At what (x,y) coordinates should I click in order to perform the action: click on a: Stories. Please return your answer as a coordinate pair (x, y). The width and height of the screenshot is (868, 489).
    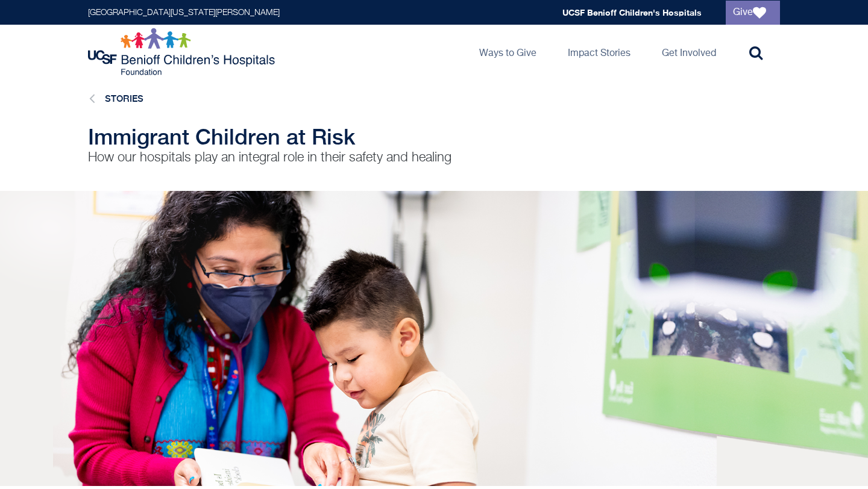
    Looking at the image, I should click on (124, 98).